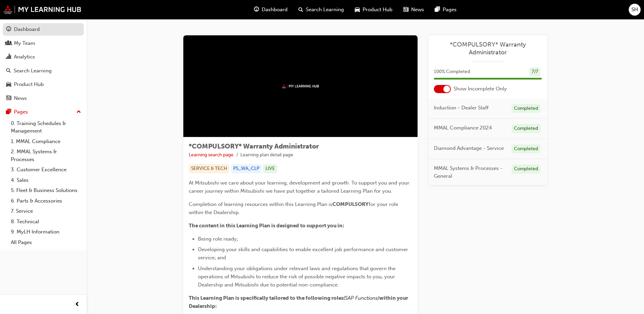 This screenshot has width=644, height=314. Describe the element at coordinates (46, 170) in the screenshot. I see `a: 3. Customer Excellence` at that location.